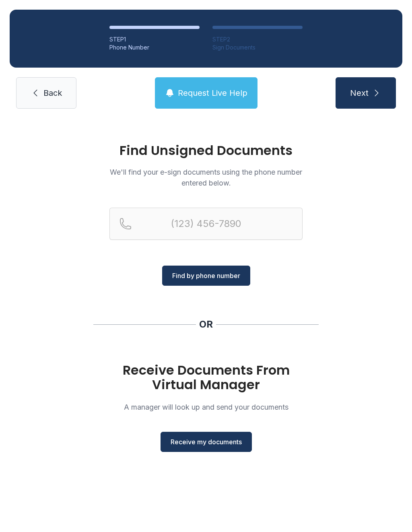  What do you see at coordinates (258, 39) in the screenshot?
I see `div: STEP 2` at bounding box center [258, 39].